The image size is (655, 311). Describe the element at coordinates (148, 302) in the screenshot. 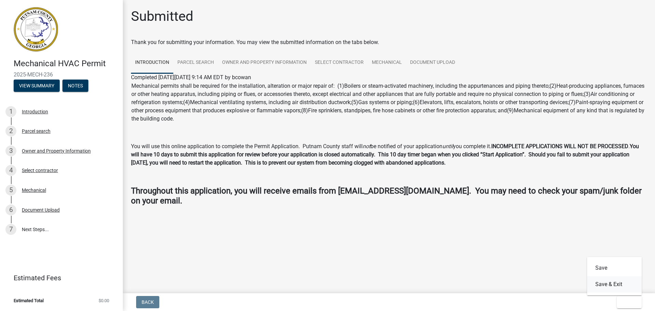

I see `button: Back` at that location.